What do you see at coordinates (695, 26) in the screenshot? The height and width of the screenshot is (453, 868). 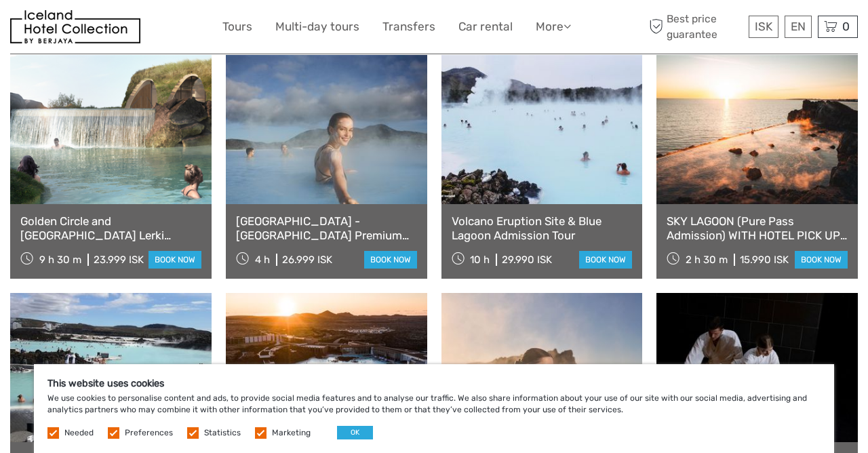 I see `span: Best price guarantee` at bounding box center [695, 26].